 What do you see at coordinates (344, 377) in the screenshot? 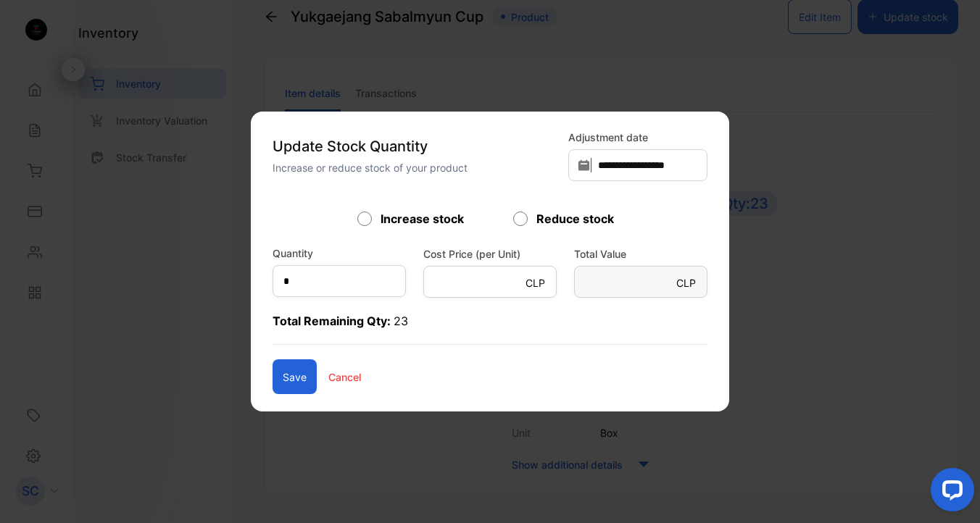
I see `p: Cancel` at bounding box center [344, 377].